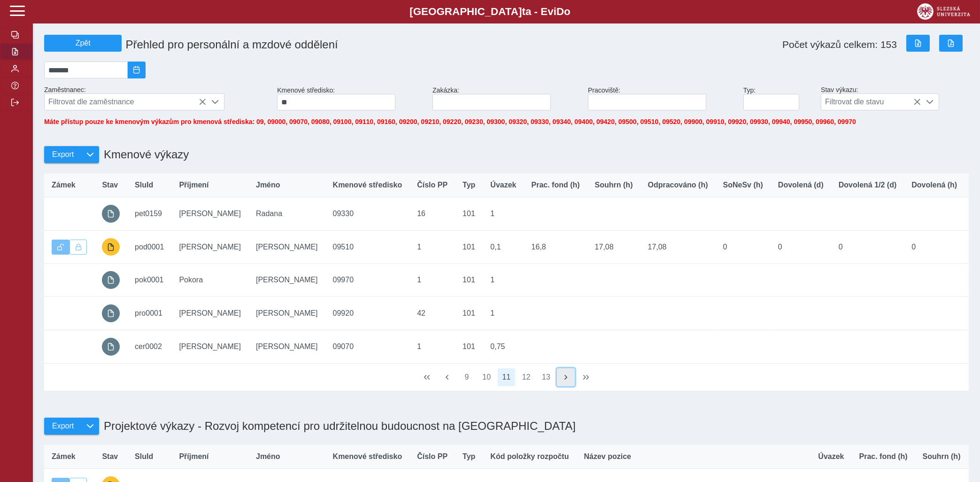  What do you see at coordinates (149, 214) in the screenshot?
I see `td: pet0159` at bounding box center [149, 214].